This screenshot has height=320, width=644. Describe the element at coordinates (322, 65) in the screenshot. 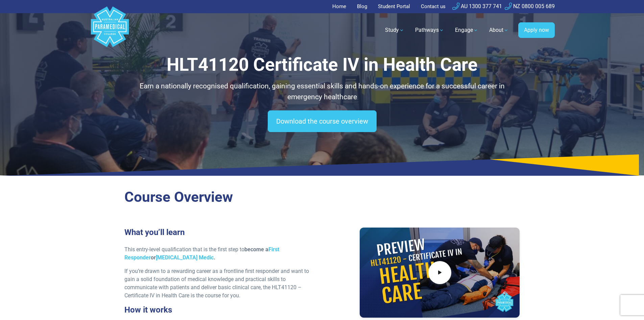

I see `h1: HLT41120 Certificate IV in Health Care` at that location.